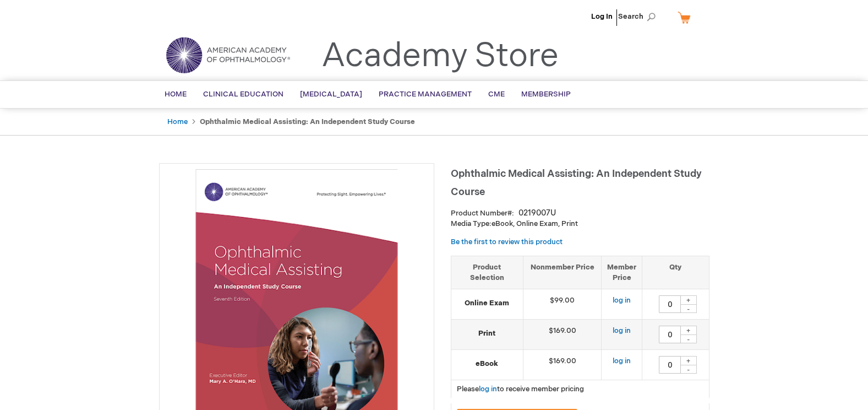 The width and height of the screenshot is (868, 410). I want to click on th: Qty, so click(676, 272).